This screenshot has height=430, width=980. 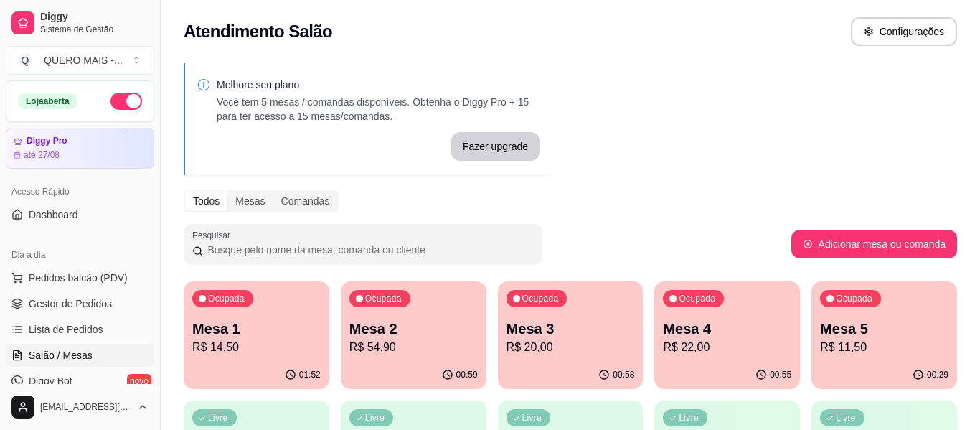 What do you see at coordinates (80, 356) in the screenshot?
I see `a: Salão / Mesas` at bounding box center [80, 356].